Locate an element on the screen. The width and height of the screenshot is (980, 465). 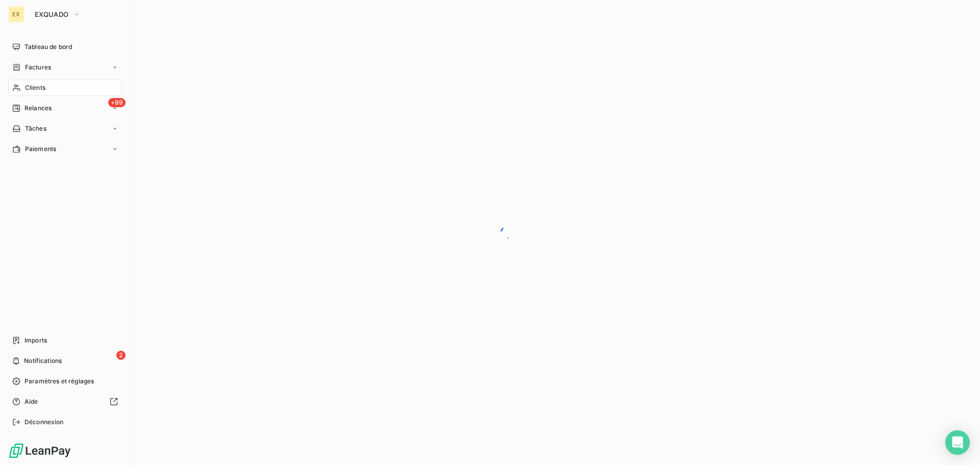
span: Relances is located at coordinates (38, 108).